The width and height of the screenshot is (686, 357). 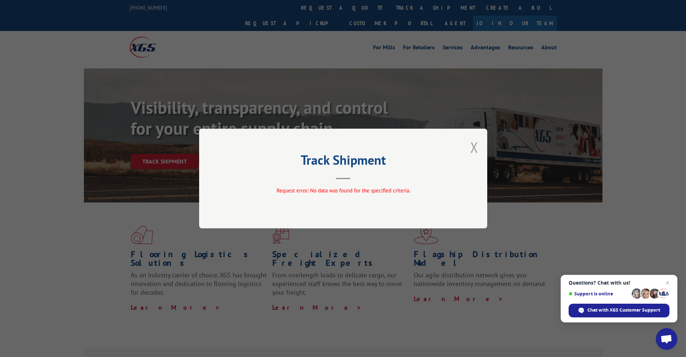 I want to click on h2: Track Shipment, so click(x=343, y=162).